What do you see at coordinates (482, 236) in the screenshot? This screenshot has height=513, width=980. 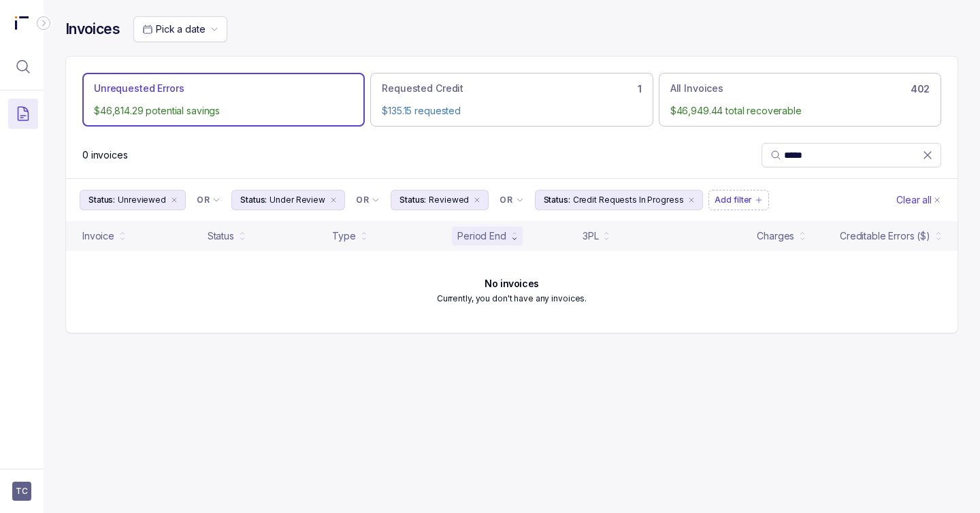 I see `div: Period End` at bounding box center [482, 236].